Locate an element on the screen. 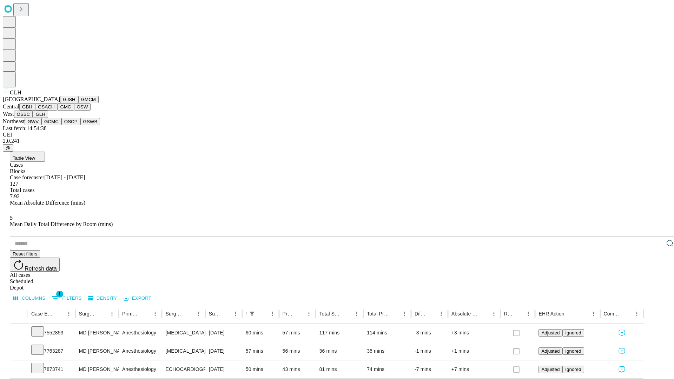  div: Scheduled In Room Duration is located at coordinates (246, 314).